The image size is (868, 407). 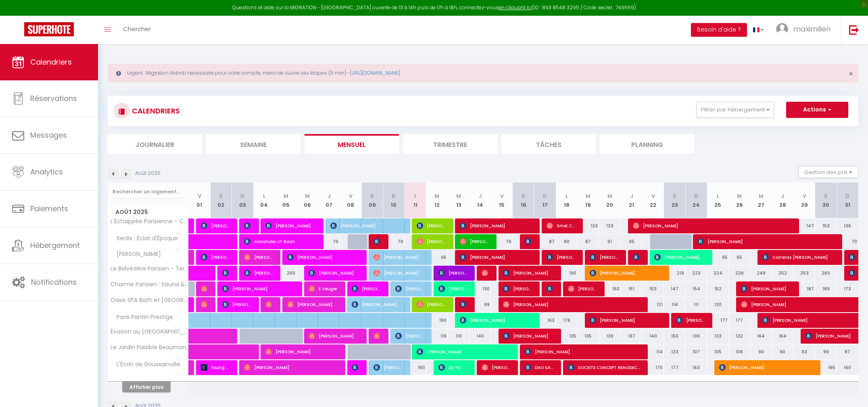 I want to click on th: 11, so click(x=416, y=200).